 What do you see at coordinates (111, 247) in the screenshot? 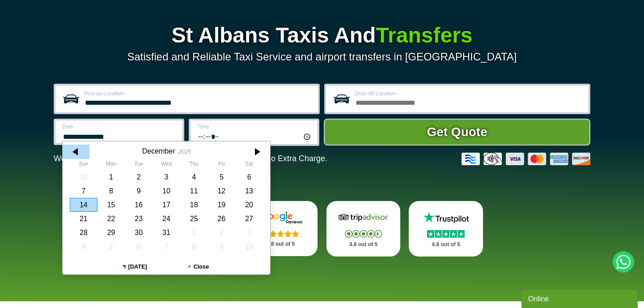
I see `div: 05 January 2026` at bounding box center [111, 247].